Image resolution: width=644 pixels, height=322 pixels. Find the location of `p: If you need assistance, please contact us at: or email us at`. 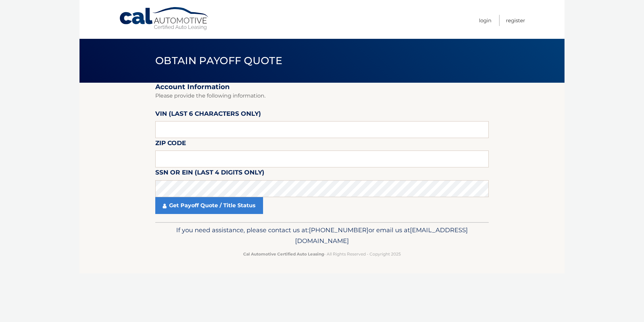

p: If you need assistance, please contact us at: or email us at is located at coordinates (322, 235).